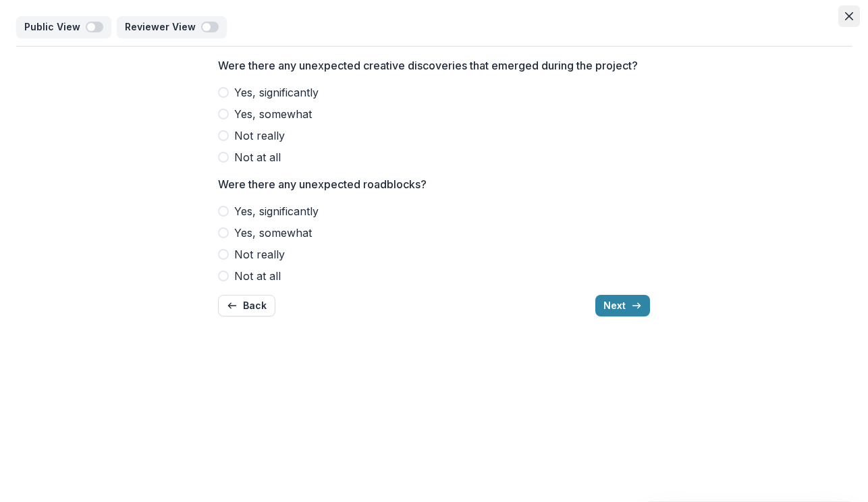  What do you see at coordinates (849, 16) in the screenshot?
I see `button: Close` at bounding box center [849, 16].